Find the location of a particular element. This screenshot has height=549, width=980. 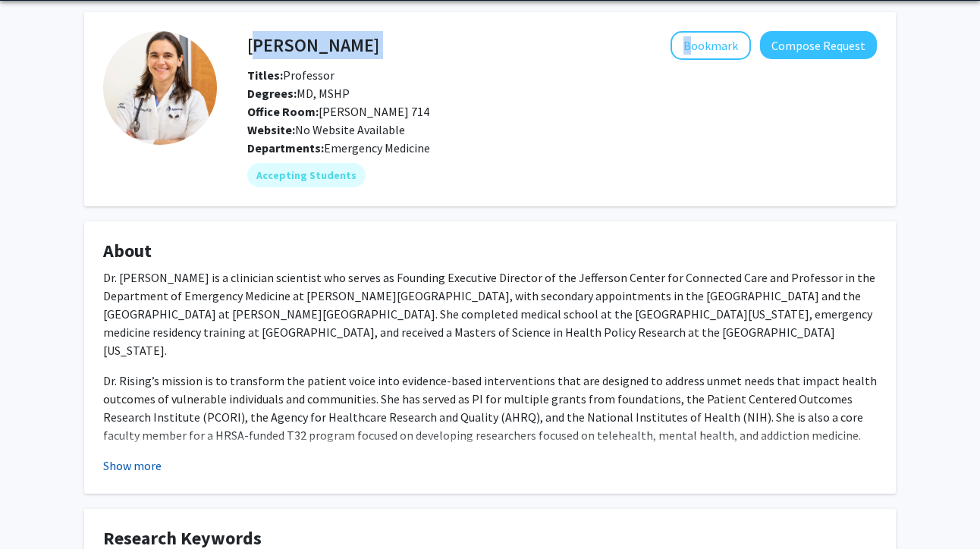

b: Titles: is located at coordinates (264, 75).